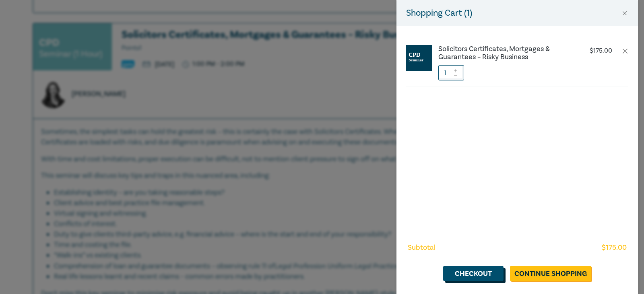 The height and width of the screenshot is (294, 644). I want to click on input: 1, so click(451, 73).